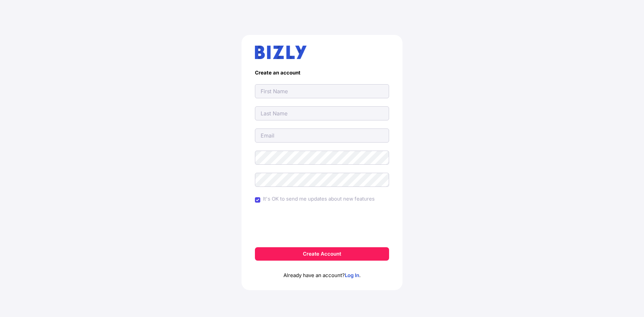 The image size is (644, 317). Describe the element at coordinates (352, 275) in the screenshot. I see `a: Log In` at that location.